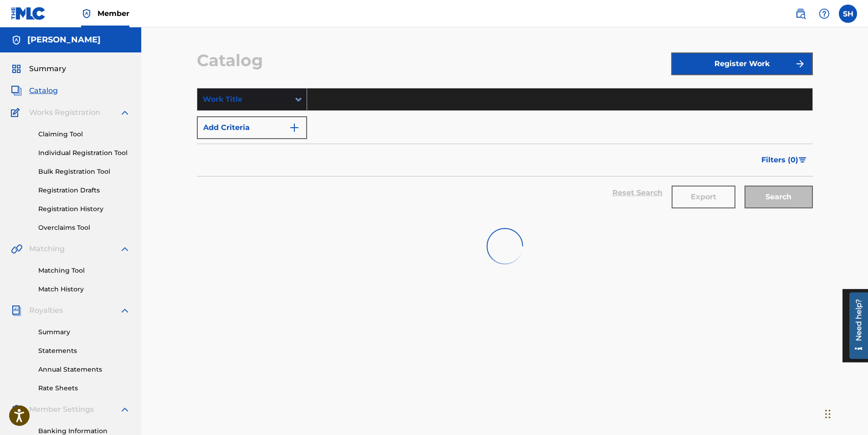 This screenshot has height=435, width=868. I want to click on button: Add Criteria, so click(252, 128).